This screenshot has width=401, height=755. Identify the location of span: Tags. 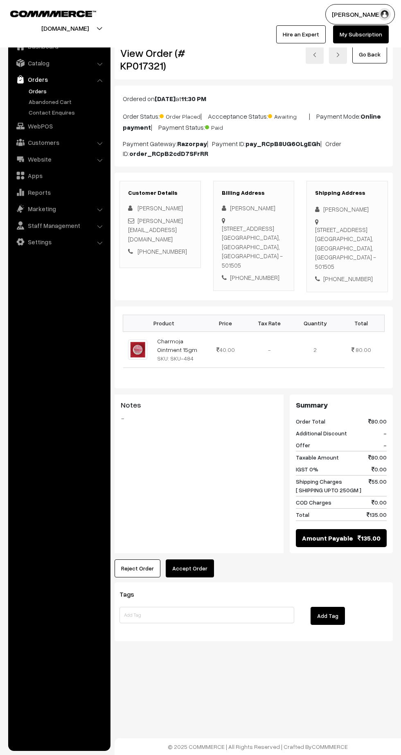
(132, 594).